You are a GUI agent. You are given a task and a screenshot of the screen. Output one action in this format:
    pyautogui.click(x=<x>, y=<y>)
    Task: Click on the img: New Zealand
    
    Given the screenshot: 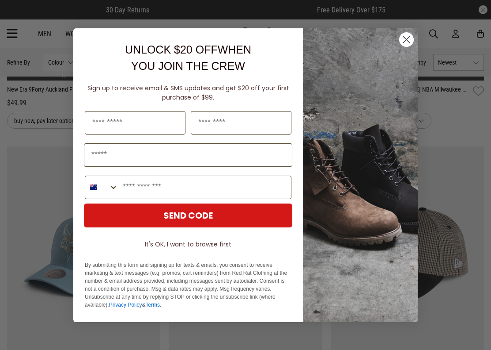 What is the action you would take?
    pyautogui.click(x=94, y=187)
    